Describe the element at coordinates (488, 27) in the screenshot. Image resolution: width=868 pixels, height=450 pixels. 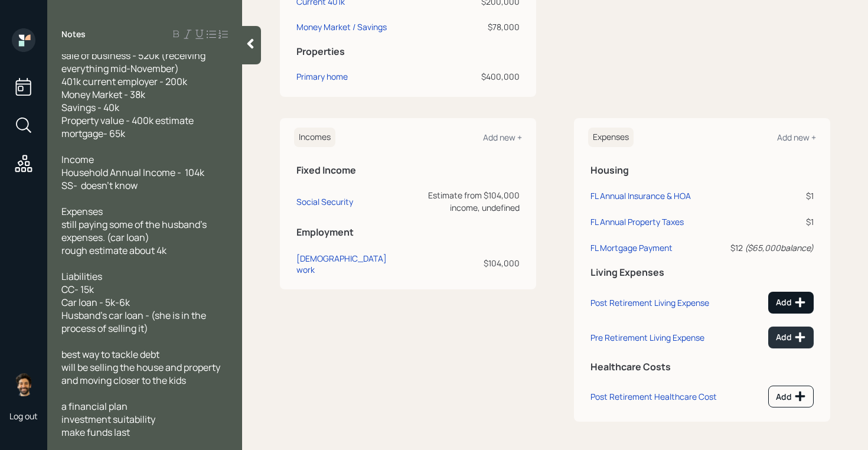
I see `div: $78,000` at that location.